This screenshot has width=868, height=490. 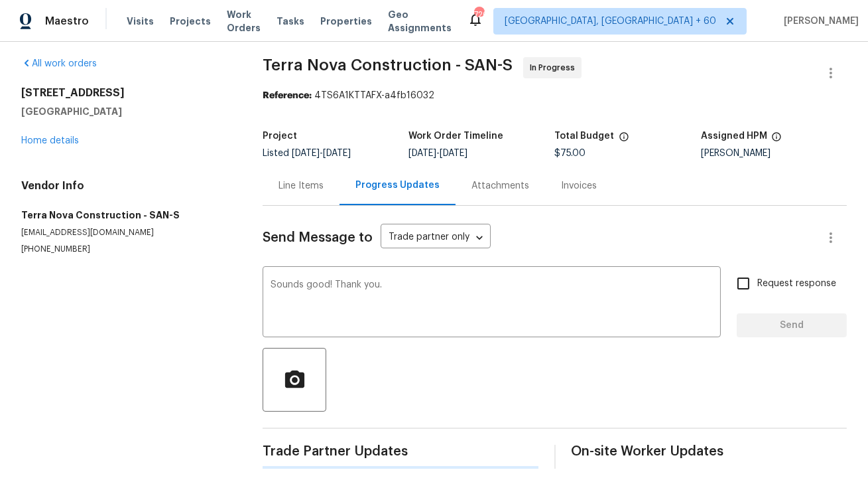 What do you see at coordinates (554, 95) in the screenshot?
I see `div: 4TS6A1KTTAFX-a4fb16032` at bounding box center [554, 95].